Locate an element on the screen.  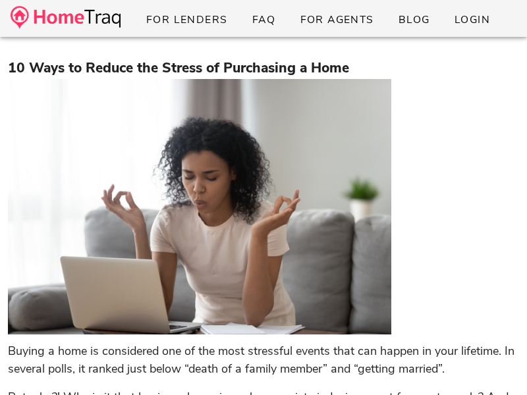
span: Login is located at coordinates (472, 20).